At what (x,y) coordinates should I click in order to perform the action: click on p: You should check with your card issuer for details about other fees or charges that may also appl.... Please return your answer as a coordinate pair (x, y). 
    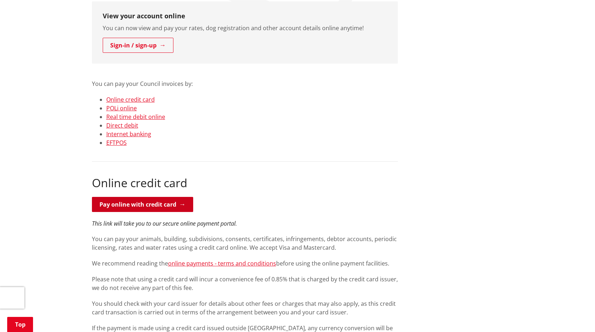
    Looking at the image, I should click on (245, 308).